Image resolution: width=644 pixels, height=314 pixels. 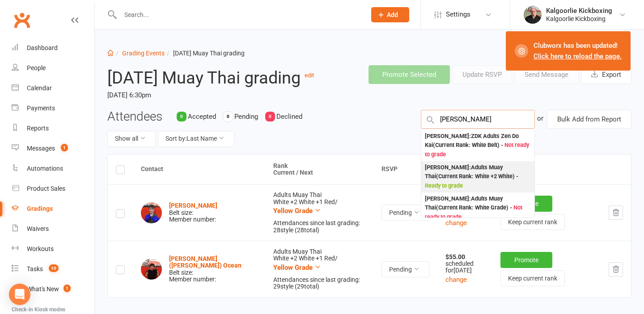 I want to click on div: People, so click(x=36, y=68).